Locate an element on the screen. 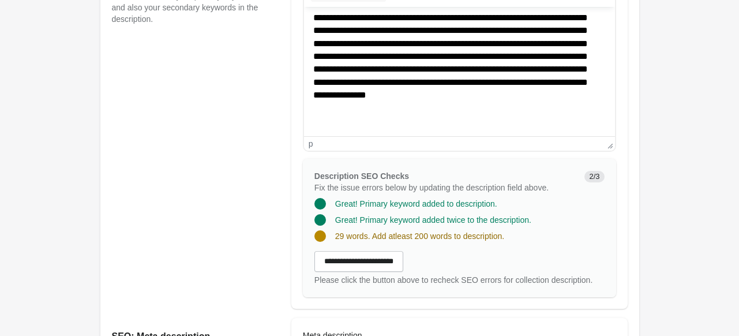  span: 2/3 is located at coordinates (594, 176).